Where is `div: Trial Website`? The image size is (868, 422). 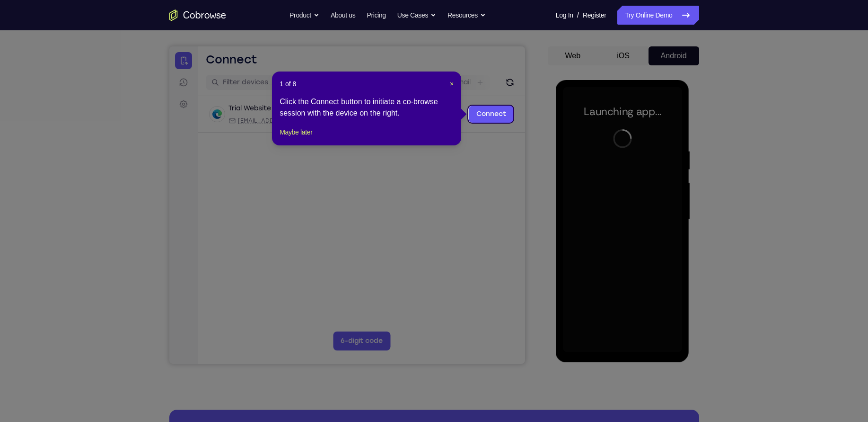
div: Trial Website is located at coordinates (80, 62).